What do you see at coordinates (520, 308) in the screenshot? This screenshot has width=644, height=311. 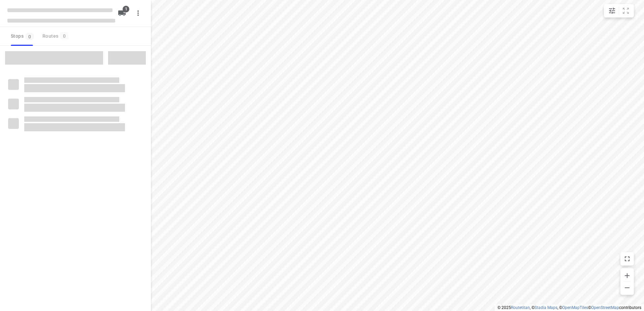 I see `a: Routetitan` at bounding box center [520, 308].